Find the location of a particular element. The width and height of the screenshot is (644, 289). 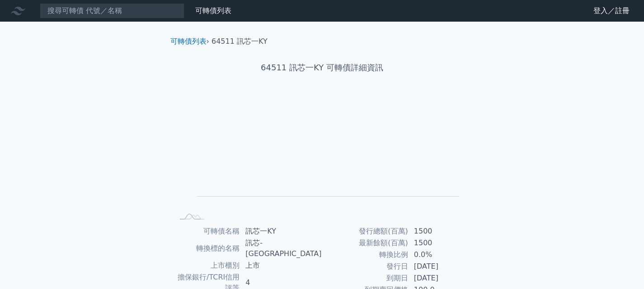

input: 搜尋可轉債 代號／名稱 is located at coordinates (112, 11).